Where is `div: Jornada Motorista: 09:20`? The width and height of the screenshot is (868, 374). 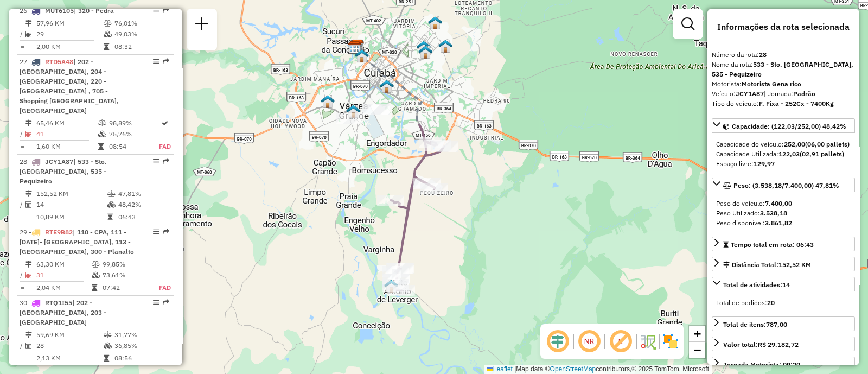 div: Jornada Motorista: 09:20 is located at coordinates (761, 365).